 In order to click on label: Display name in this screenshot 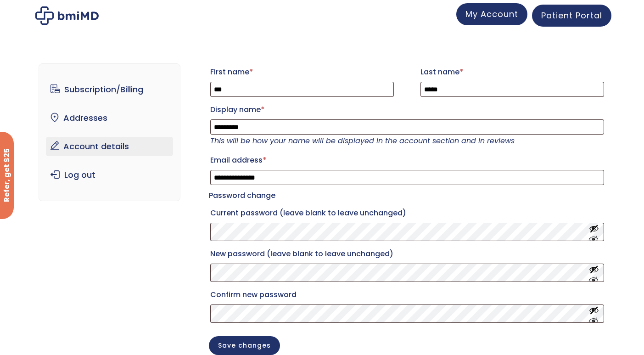, I will do `click(407, 110)`.